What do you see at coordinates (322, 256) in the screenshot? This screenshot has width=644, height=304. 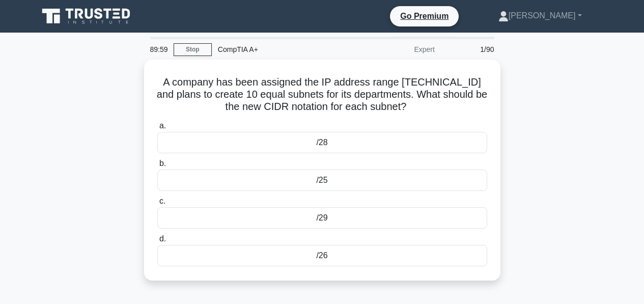 I see `div: /26` at bounding box center [322, 256].